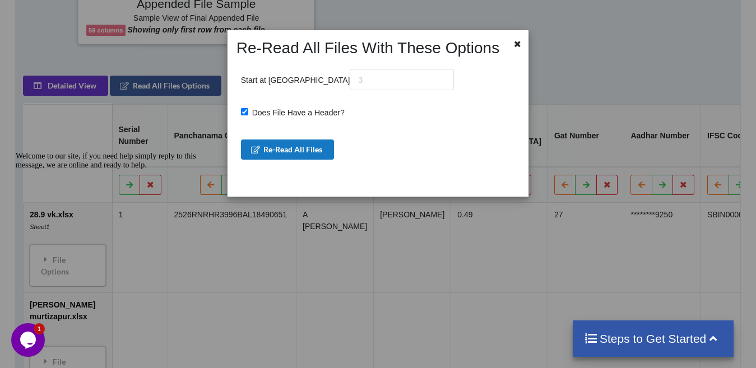 The width and height of the screenshot is (756, 368). I want to click on button: Re-Read All Files, so click(288, 150).